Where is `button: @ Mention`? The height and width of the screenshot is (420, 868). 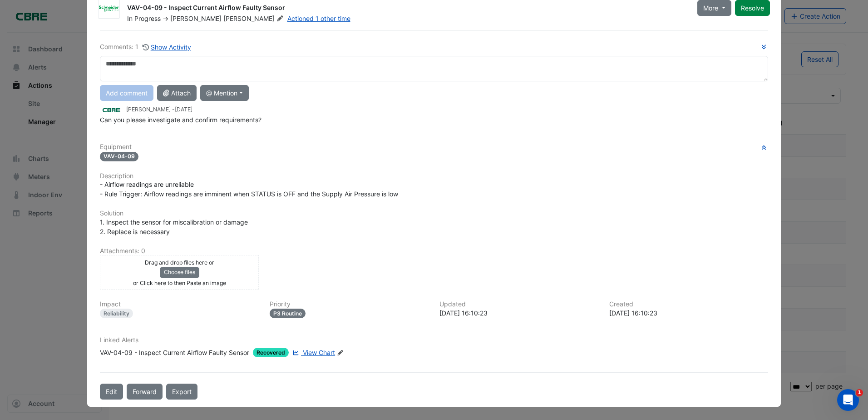
button: @ Mention is located at coordinates (224, 93).